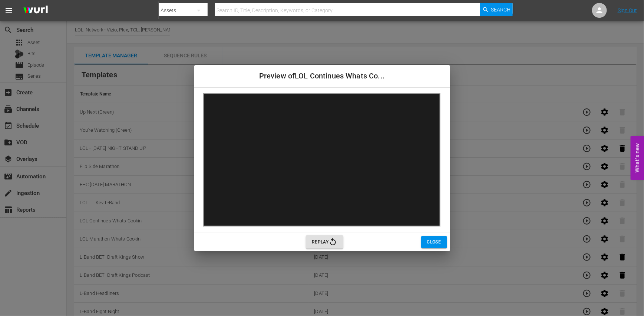  What do you see at coordinates (501, 10) in the screenshot?
I see `span: Search` at bounding box center [501, 10].